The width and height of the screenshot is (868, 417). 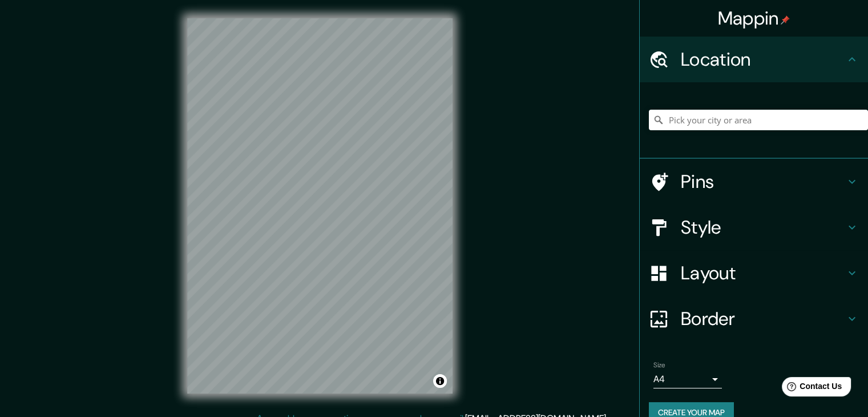 I want to click on span: Contact Us, so click(x=54, y=13).